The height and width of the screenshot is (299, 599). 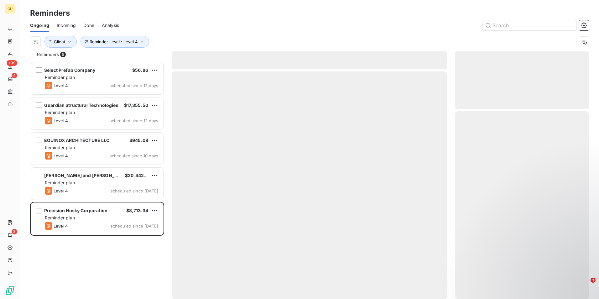 I want to click on div: grid, so click(x=97, y=180).